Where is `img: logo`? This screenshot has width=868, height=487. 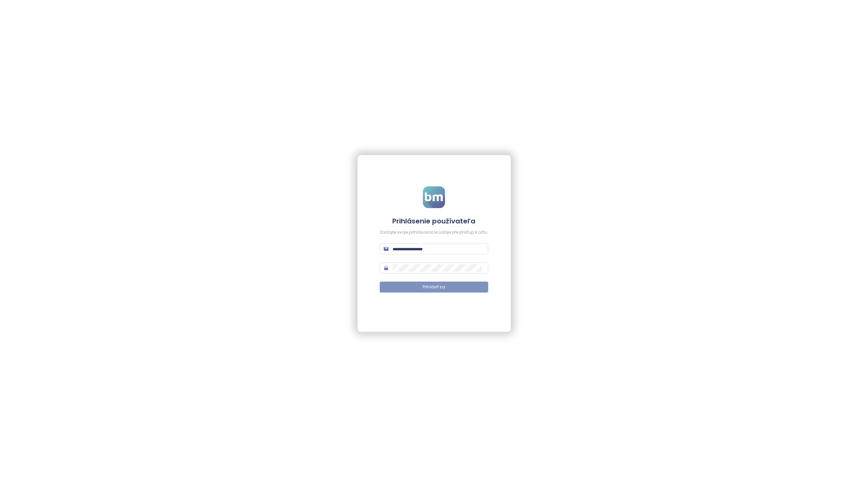 img: logo is located at coordinates (434, 197).